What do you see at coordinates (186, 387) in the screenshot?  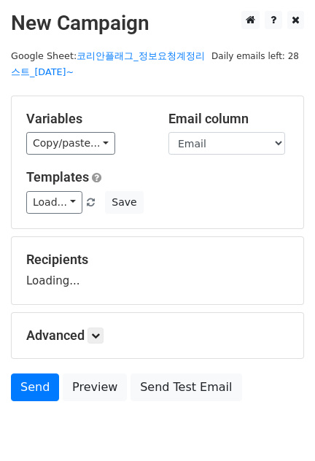 I see `a: Send Test Email` at bounding box center [186, 387].